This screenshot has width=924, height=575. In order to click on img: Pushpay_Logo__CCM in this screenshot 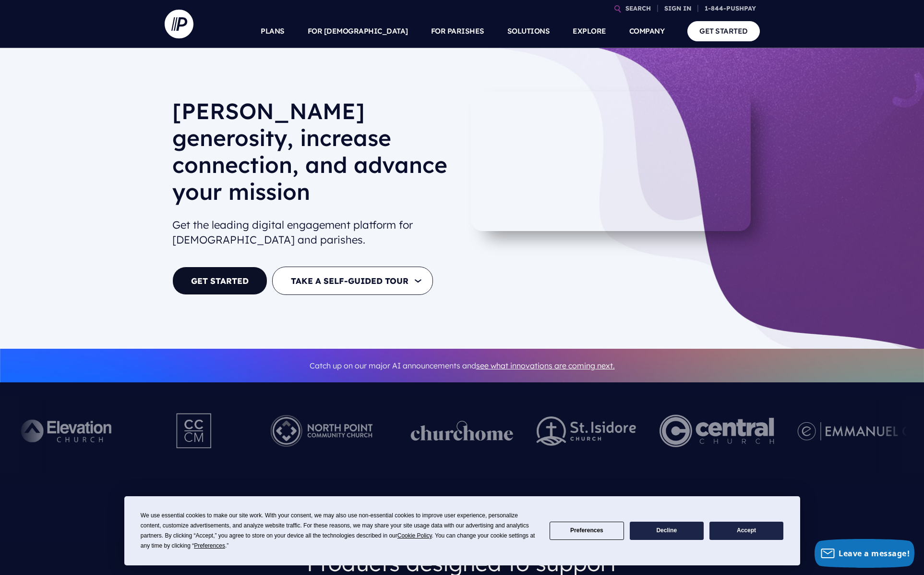, I will do `click(195, 431)`.